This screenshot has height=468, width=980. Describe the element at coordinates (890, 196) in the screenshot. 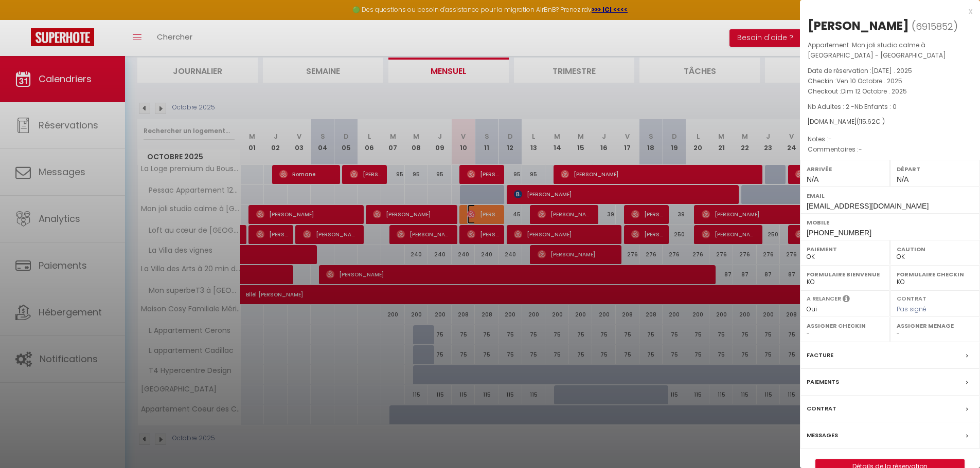

I see `label: Email` at that location.